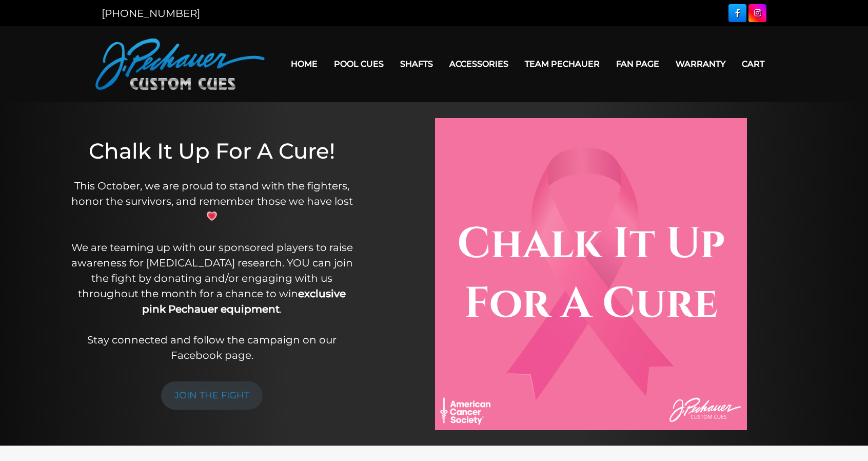  What do you see at coordinates (562, 64) in the screenshot?
I see `a: Team Pechauer` at bounding box center [562, 64].